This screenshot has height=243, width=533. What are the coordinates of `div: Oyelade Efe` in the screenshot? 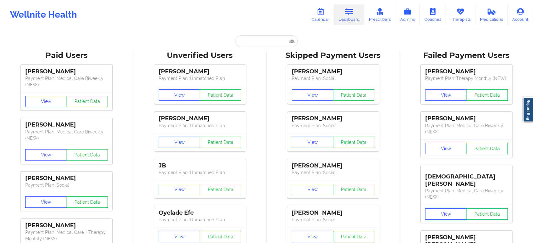 It's located at (200, 213).